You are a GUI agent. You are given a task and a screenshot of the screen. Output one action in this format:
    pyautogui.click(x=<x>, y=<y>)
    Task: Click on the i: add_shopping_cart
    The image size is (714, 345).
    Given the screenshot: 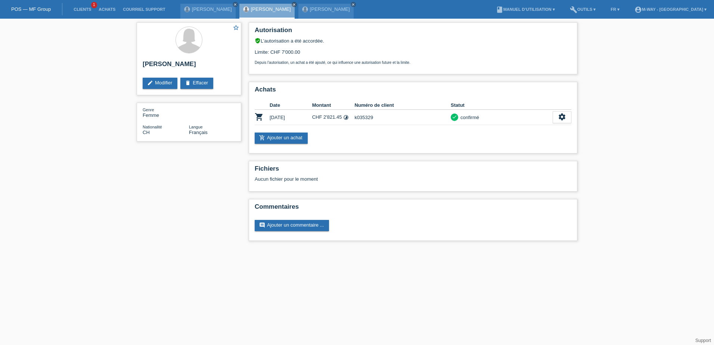 What is the action you would take?
    pyautogui.click(x=262, y=138)
    